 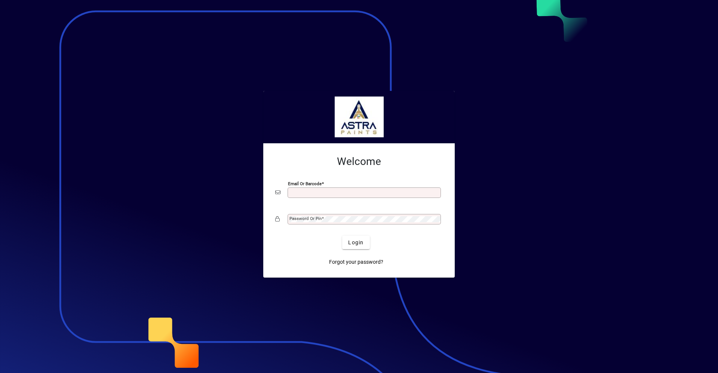 I want to click on mat-label: Email or Barcode, so click(x=305, y=184).